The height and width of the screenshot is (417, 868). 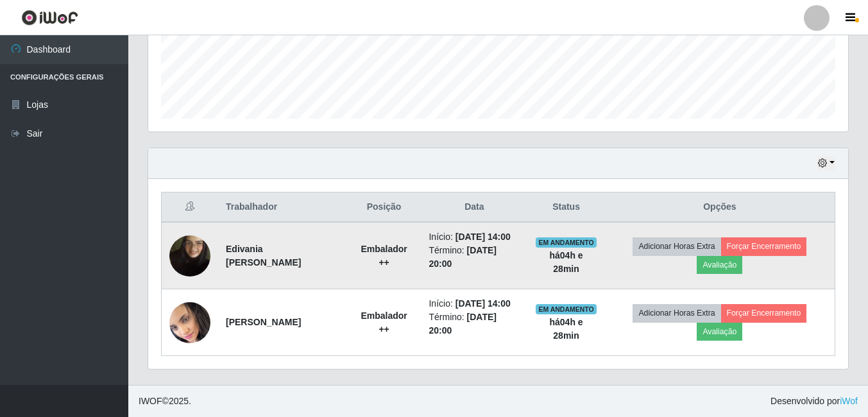 What do you see at coordinates (384, 207) in the screenshot?
I see `th: Posição` at bounding box center [384, 207].